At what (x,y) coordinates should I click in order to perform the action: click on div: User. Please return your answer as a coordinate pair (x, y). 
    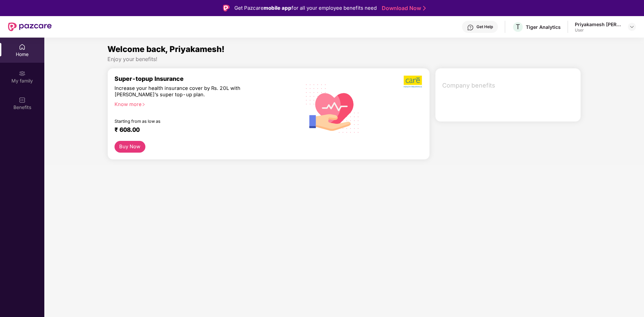
    Looking at the image, I should click on (598, 30).